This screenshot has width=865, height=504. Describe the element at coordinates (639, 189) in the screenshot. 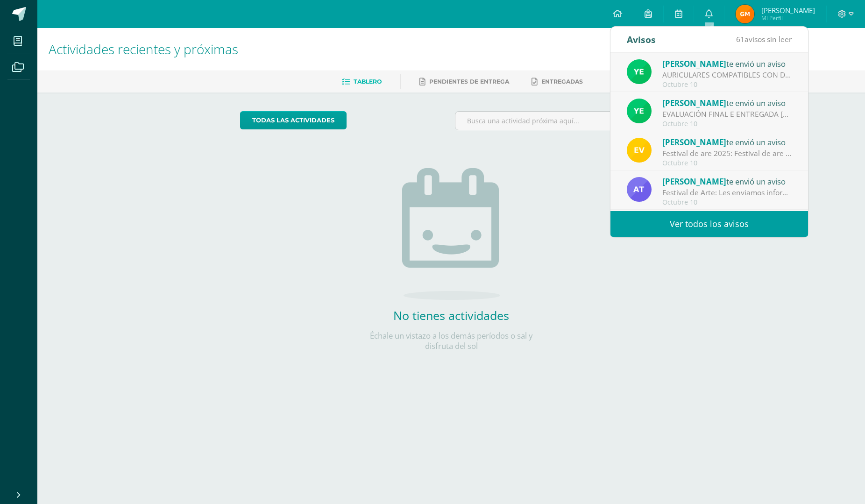

I see `img: e0d417c472ee790ef5578283e3430836.png` at that location.